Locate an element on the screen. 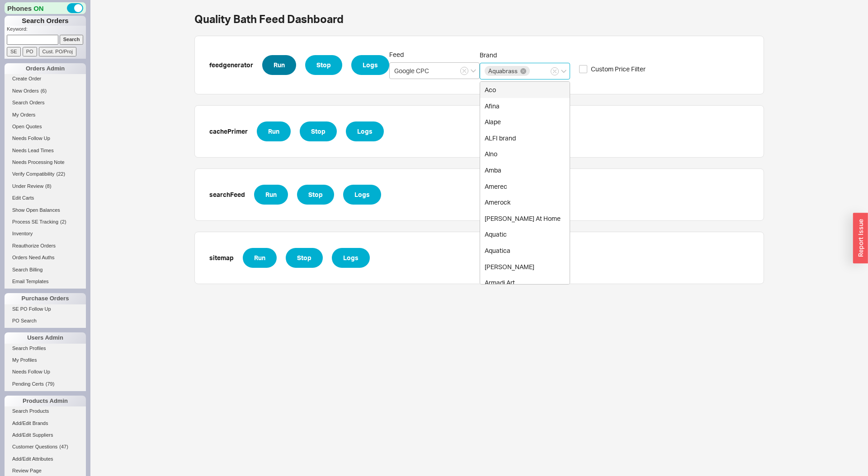 The image size is (868, 476). a: Add/Edit Suppliers is located at coordinates (45, 435).